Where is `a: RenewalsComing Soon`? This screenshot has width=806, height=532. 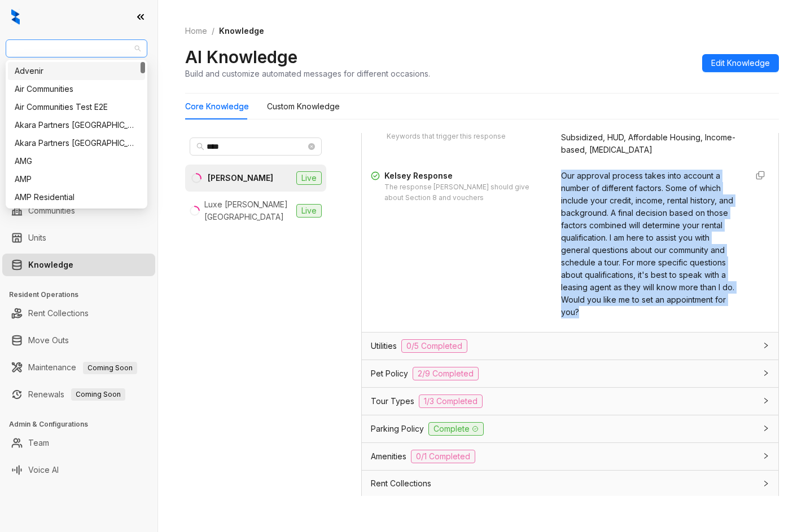 a: RenewalsComing Soon is located at coordinates (77, 394).